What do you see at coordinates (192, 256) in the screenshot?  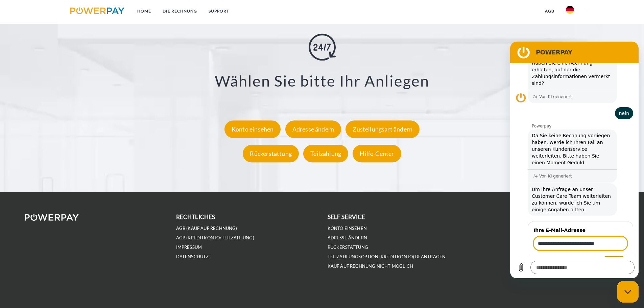 I see `a: DATENSCHUTZ` at bounding box center [192, 256].